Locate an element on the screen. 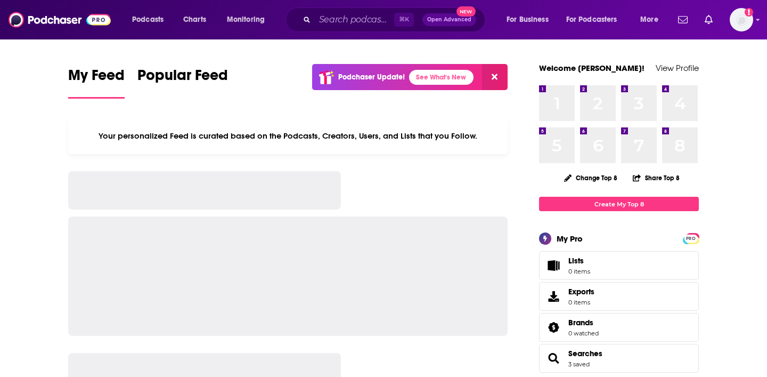  img: Podchaser - Follow, Share and Rate Podcasts is located at coordinates (60, 20).